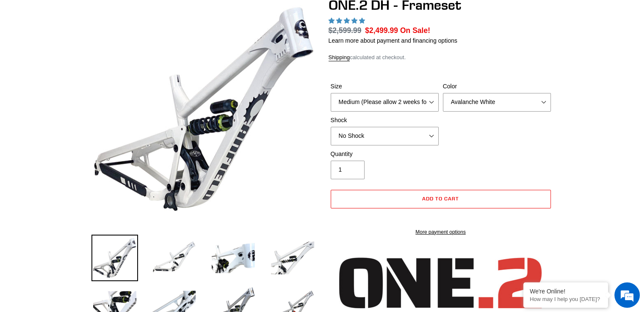 This screenshot has height=312, width=644. I want to click on label: Shock, so click(385, 120).